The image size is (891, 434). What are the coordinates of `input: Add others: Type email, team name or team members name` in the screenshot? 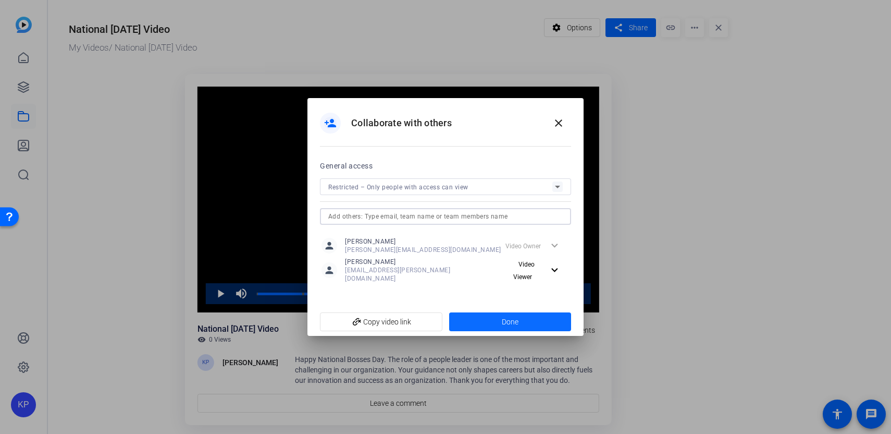 It's located at (446, 216).